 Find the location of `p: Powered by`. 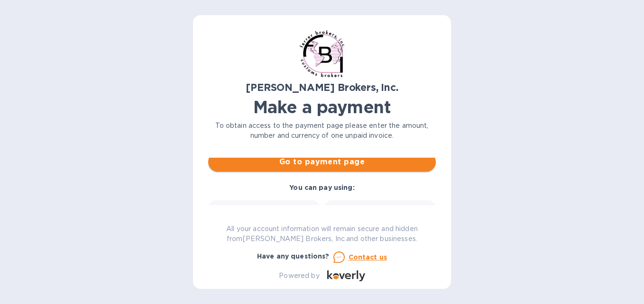

p: Powered by is located at coordinates (299, 276).